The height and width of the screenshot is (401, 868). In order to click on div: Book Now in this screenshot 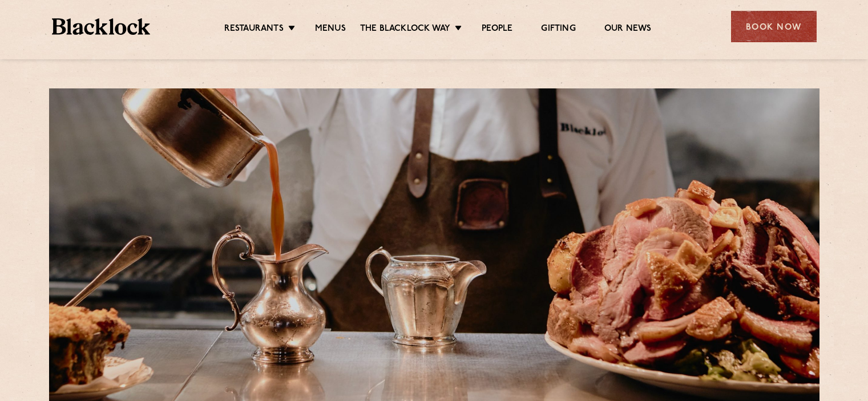, I will do `click(774, 26)`.